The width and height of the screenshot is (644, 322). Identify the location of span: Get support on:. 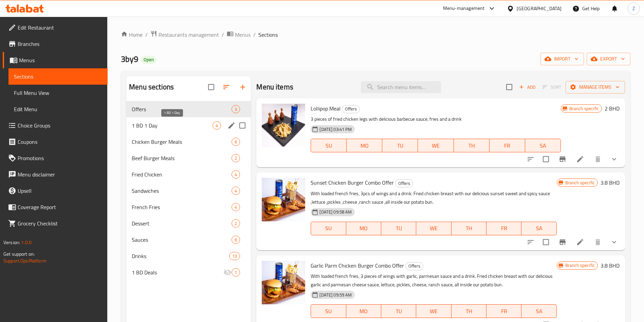
(19, 254).